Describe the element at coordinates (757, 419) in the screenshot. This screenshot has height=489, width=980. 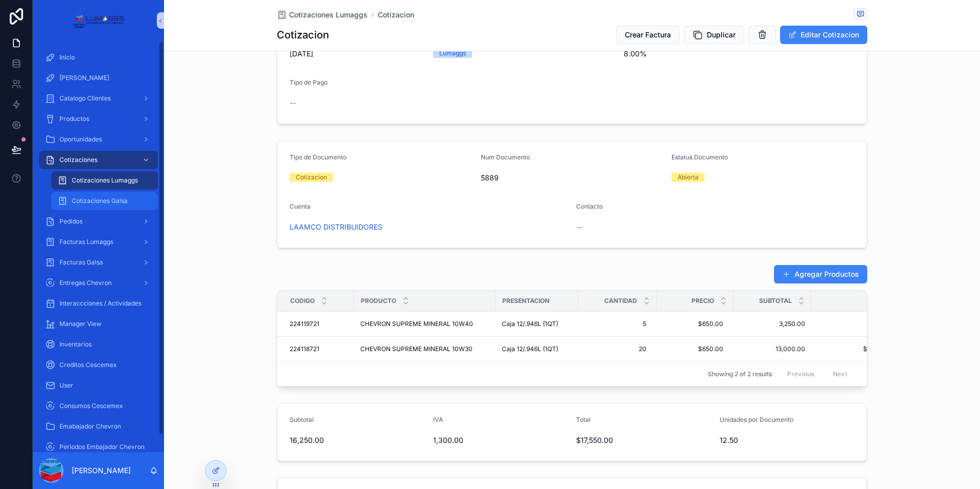
I see `span: Unidades por Documento` at that location.